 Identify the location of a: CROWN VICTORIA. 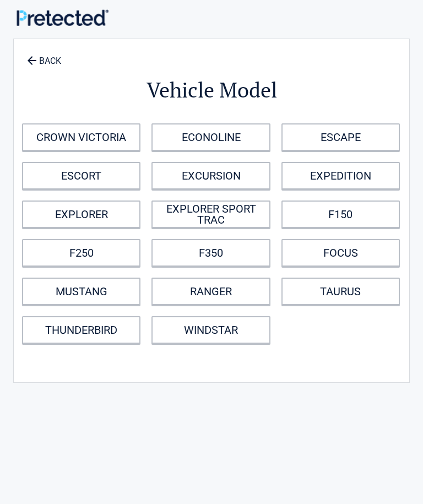
(81, 137).